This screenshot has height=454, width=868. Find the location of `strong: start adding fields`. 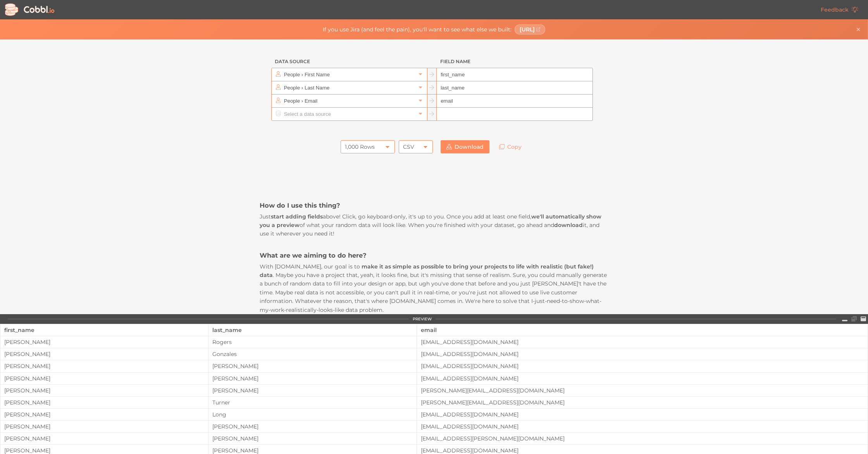

strong: start adding fields is located at coordinates (297, 217).